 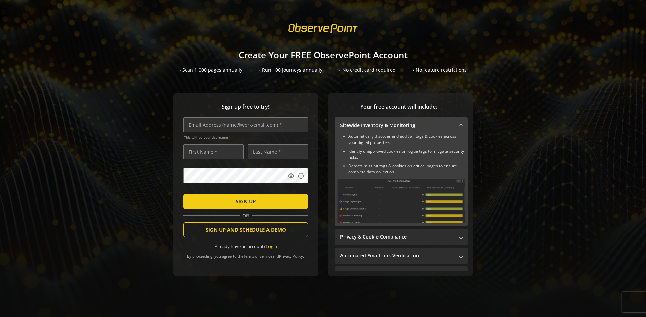 I want to click on div: • Run 100 Journeys annually, so click(x=291, y=70).